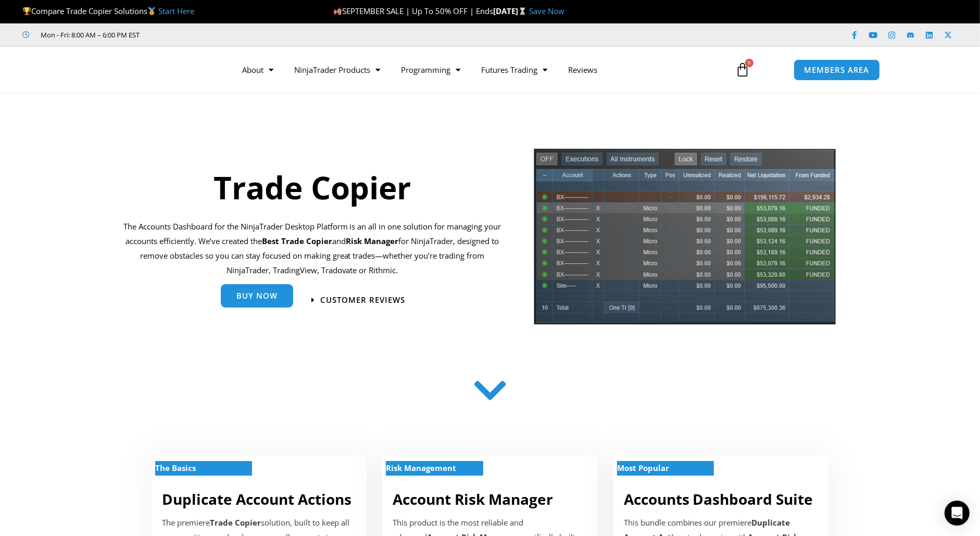 This screenshot has height=536, width=980. What do you see at coordinates (372, 241) in the screenshot?
I see `strong: Risk Manager` at bounding box center [372, 241].